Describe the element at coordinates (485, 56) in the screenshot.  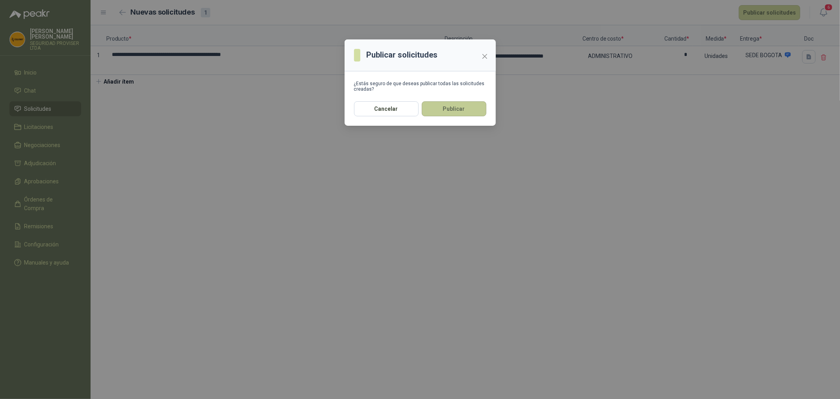
I see `button: Close` at that location.